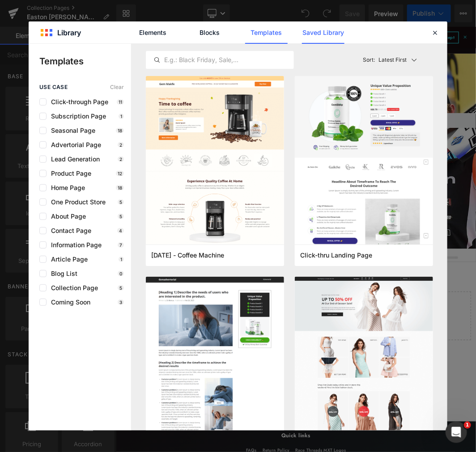 This screenshot has height=452, width=476. I want to click on span: Click-thru Landing Page, so click(336, 255).